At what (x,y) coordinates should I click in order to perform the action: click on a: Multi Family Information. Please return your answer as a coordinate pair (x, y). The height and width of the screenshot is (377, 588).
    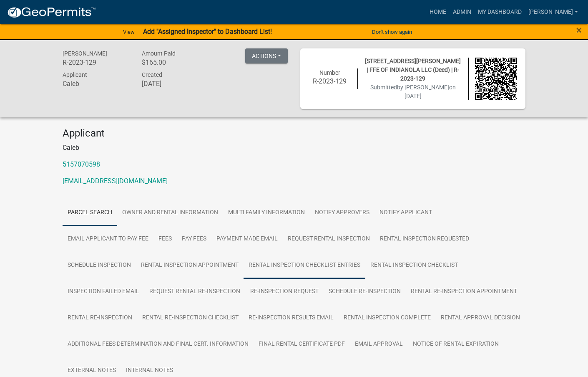
    Looking at the image, I should click on (266, 213).